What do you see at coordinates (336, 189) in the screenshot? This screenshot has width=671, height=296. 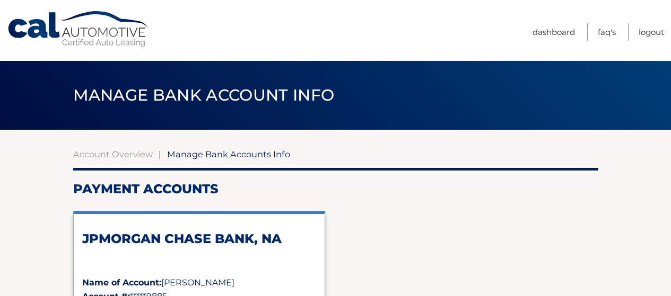 I see `h2: Payment Accounts` at bounding box center [336, 189].